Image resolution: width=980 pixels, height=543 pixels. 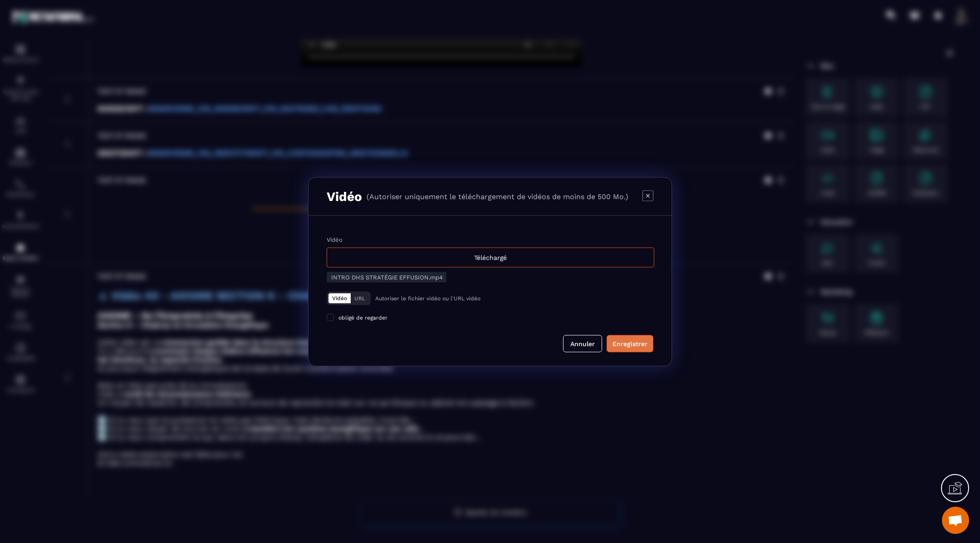 What do you see at coordinates (428, 298) in the screenshot?
I see `p: Autoriser le fichier vidéo ou l'URL vidéo` at bounding box center [428, 298].